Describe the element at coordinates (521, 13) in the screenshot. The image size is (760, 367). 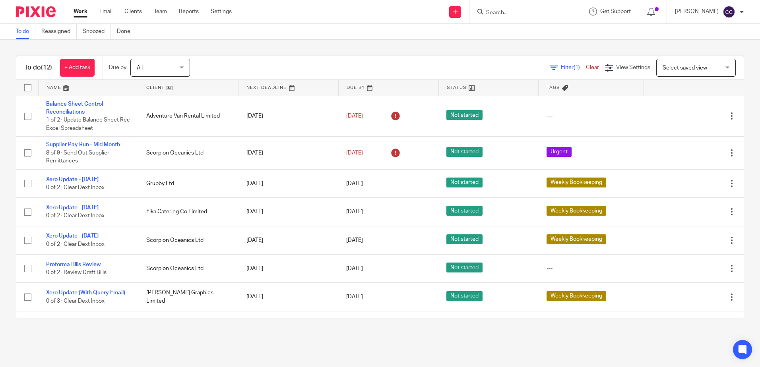
I see `input: Search` at that location.